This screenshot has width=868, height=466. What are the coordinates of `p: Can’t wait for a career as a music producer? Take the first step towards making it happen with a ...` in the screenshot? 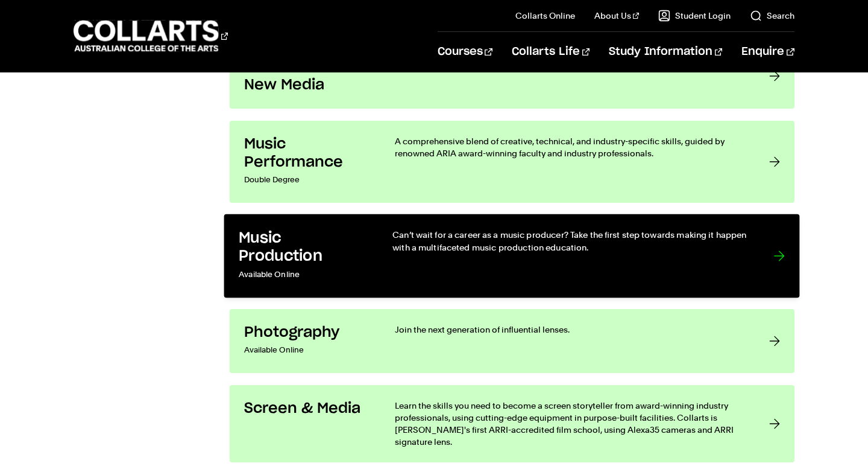 It's located at (571, 241).